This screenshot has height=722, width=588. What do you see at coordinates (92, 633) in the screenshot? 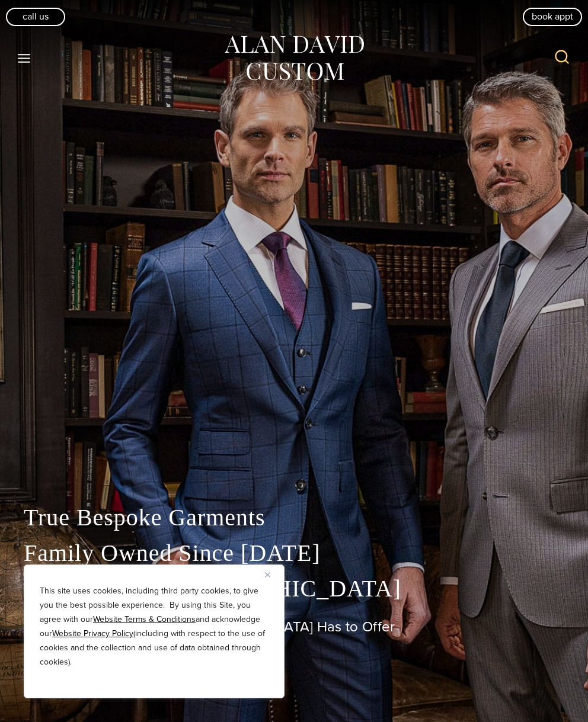
I see `u: Website Privacy Policy` at bounding box center [92, 633].